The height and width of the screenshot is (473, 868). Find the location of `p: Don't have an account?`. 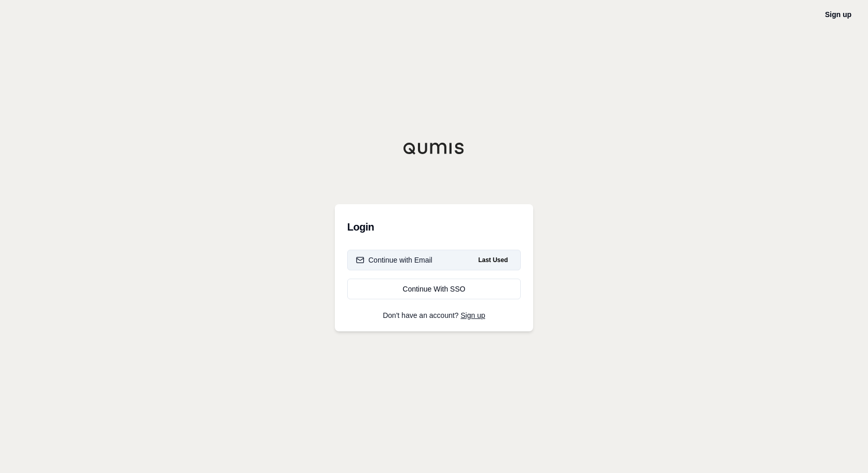

p: Don't have an account? is located at coordinates (434, 315).